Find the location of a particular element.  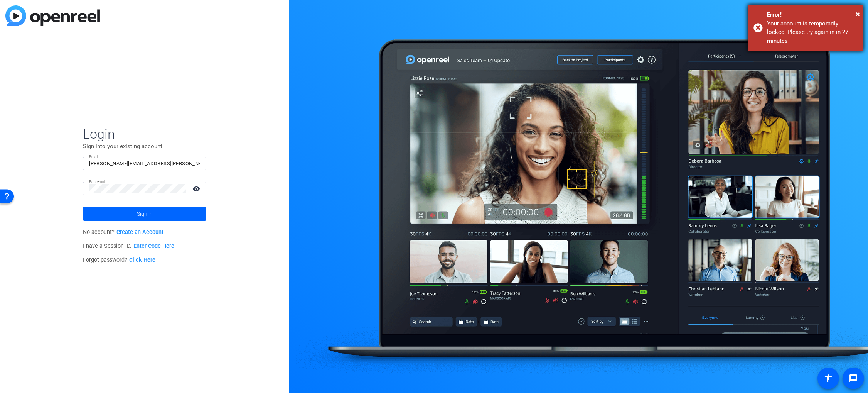

div: Your account is temporarily locked. Please try again in in 27 minutes is located at coordinates (812, 33).